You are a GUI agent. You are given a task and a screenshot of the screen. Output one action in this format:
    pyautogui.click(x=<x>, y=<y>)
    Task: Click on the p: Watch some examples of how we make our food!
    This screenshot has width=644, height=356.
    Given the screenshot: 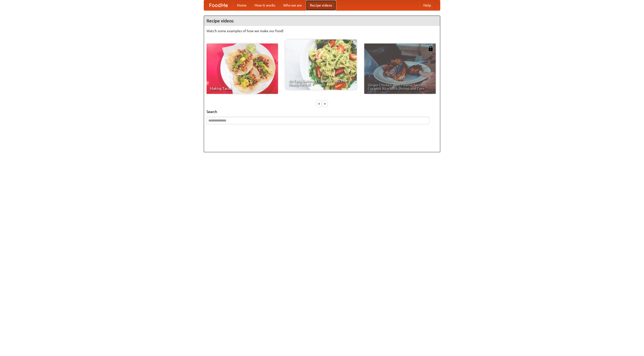 What is the action you would take?
    pyautogui.click(x=322, y=31)
    